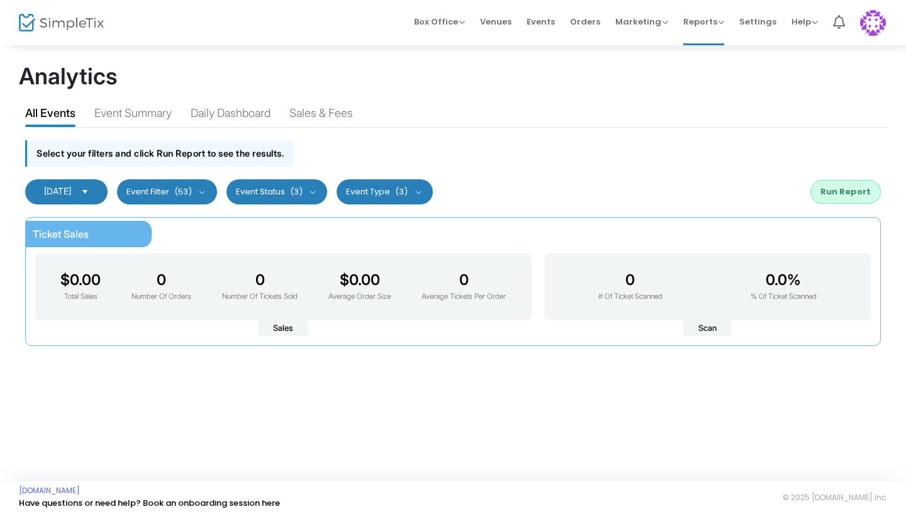 Image resolution: width=906 pixels, height=519 pixels. What do you see at coordinates (540, 21) in the screenshot?
I see `span: Events` at bounding box center [540, 21].